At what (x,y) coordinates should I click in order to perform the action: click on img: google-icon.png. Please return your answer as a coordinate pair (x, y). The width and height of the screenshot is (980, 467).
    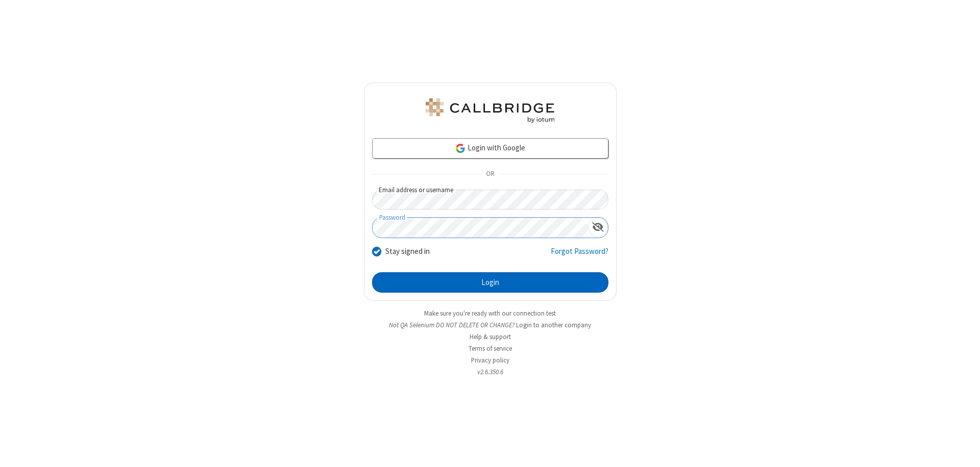
    Looking at the image, I should click on (460, 148).